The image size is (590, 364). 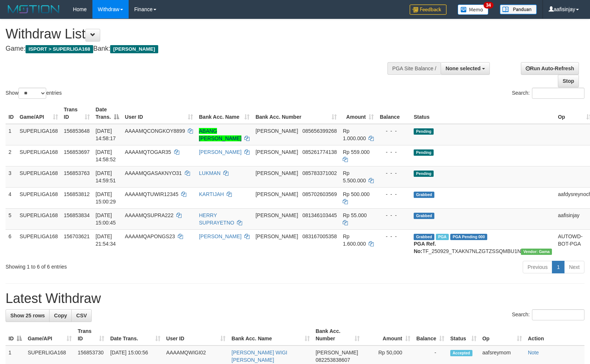 What do you see at coordinates (537, 251) in the screenshot?
I see `span: Vendor URL: https://trx31.1velocity.biz` at bounding box center [537, 251].